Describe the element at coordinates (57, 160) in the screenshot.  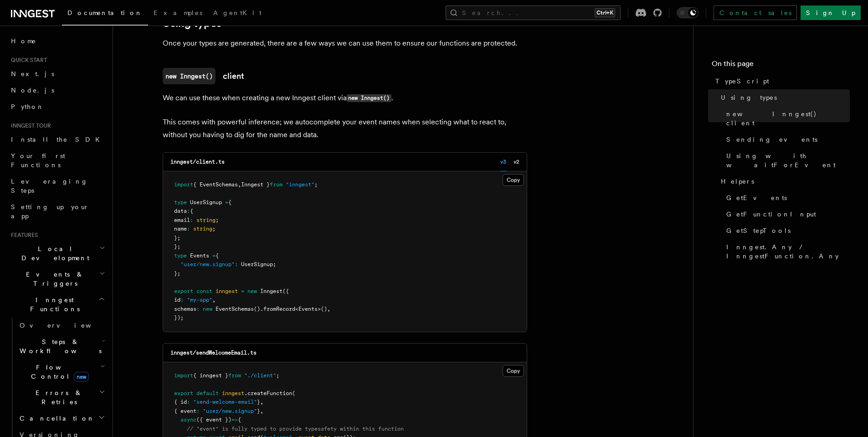
I see `a: Your first Functions` at that location.